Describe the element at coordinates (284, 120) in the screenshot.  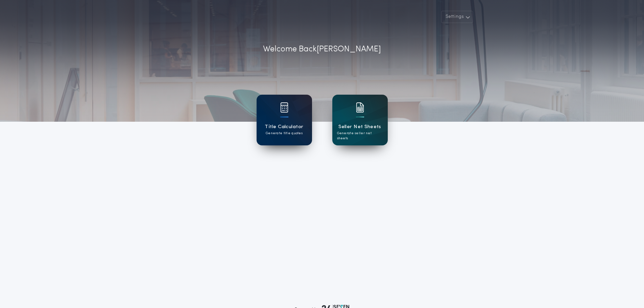
I see `a: card iconTitle CalculatorGenerate title quotes` at that location.